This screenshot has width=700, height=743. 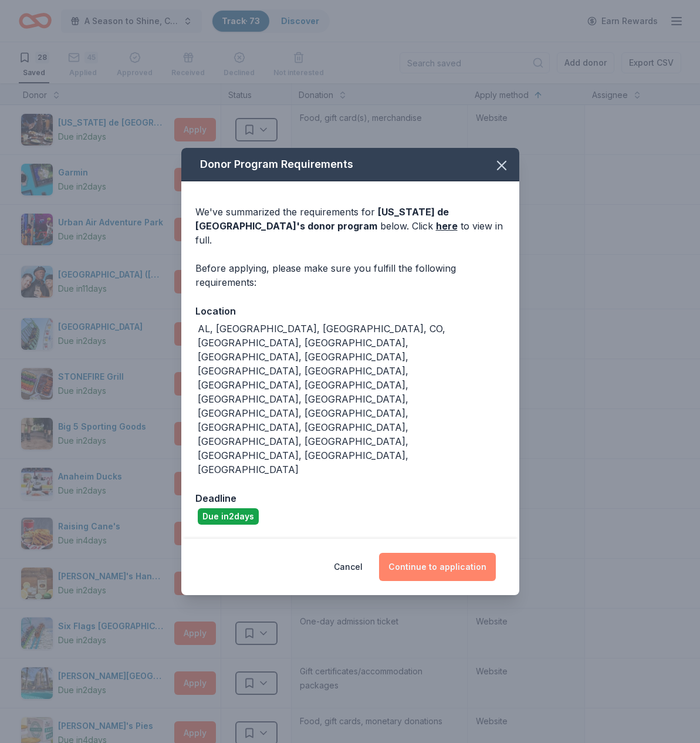 I want to click on div: Before applying, please make sure you fulfill the following requirements:, so click(x=350, y=275).